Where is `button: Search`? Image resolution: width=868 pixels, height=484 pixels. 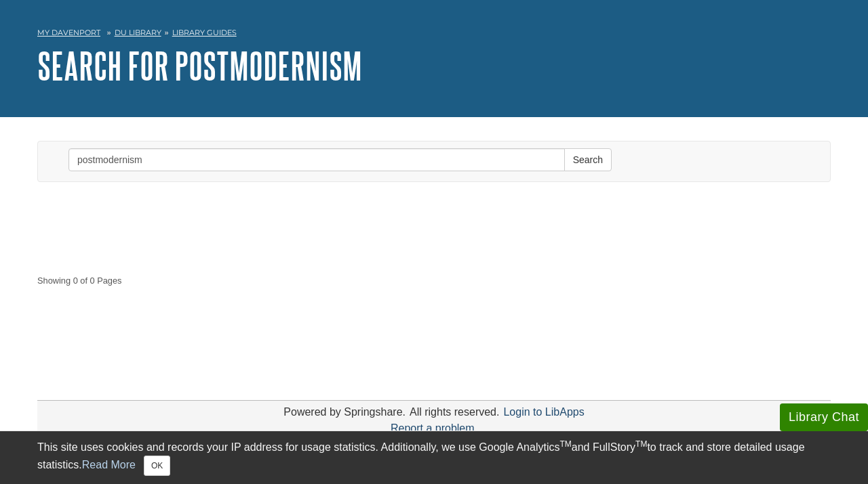 button: Search is located at coordinates (587, 160).